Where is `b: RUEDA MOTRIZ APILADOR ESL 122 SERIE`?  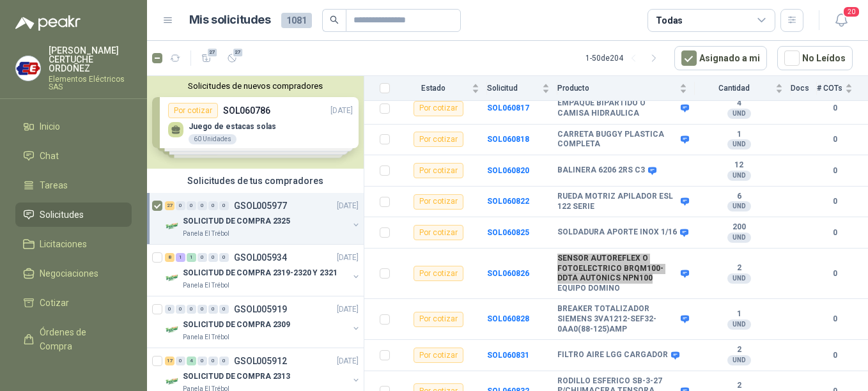 b: RUEDA MOTRIZ APILADOR ESL 122 SERIE is located at coordinates (617, 201).